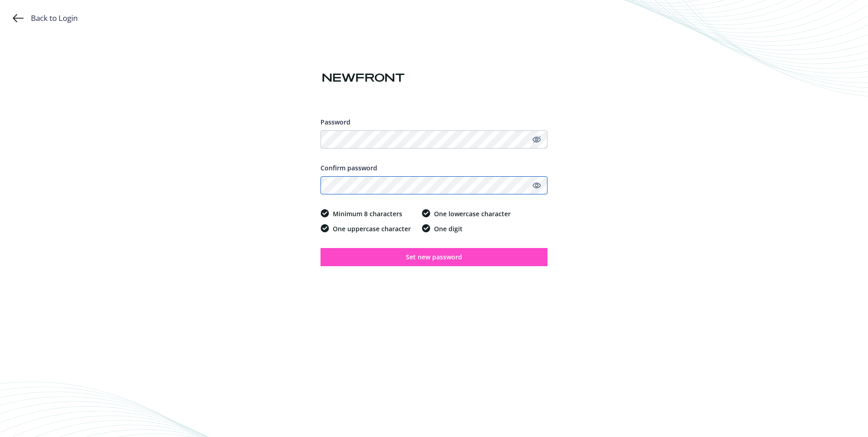  I want to click on a: Hide password, so click(536, 139).